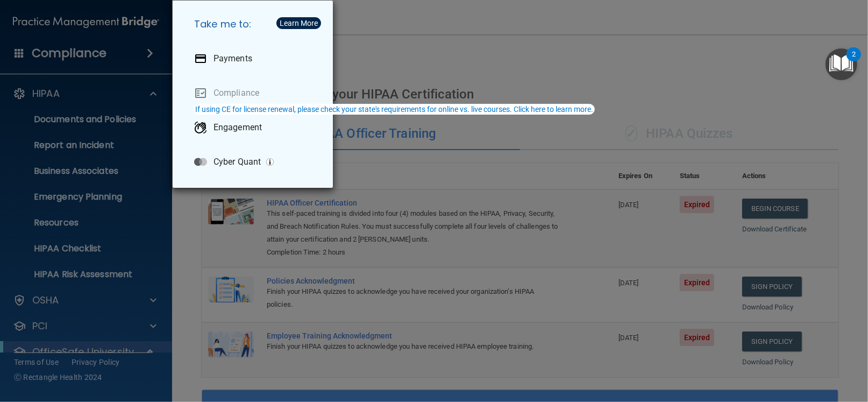 Image resolution: width=868 pixels, height=402 pixels. I want to click on p: Cyber Quant, so click(237, 162).